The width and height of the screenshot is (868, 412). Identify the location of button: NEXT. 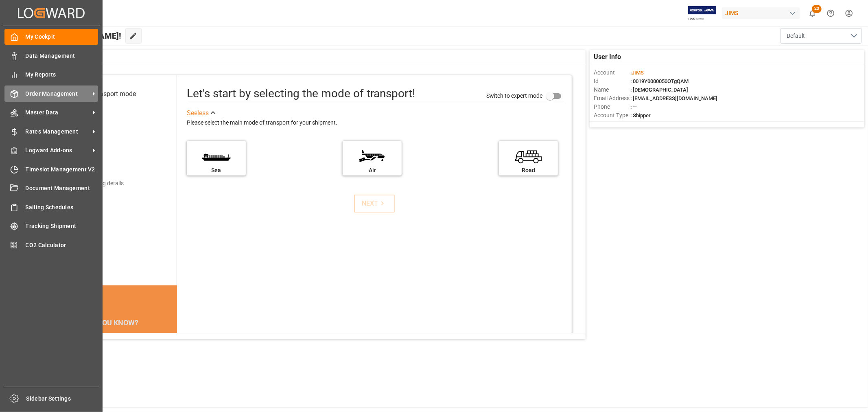
(375, 204).